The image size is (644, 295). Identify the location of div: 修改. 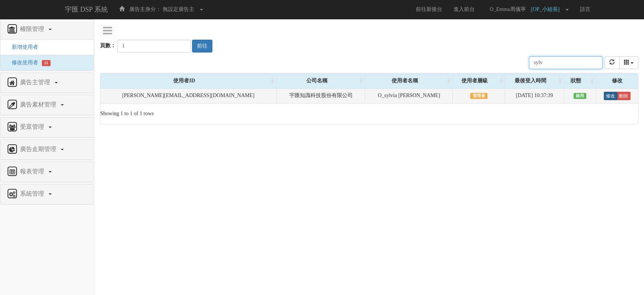
(617, 81).